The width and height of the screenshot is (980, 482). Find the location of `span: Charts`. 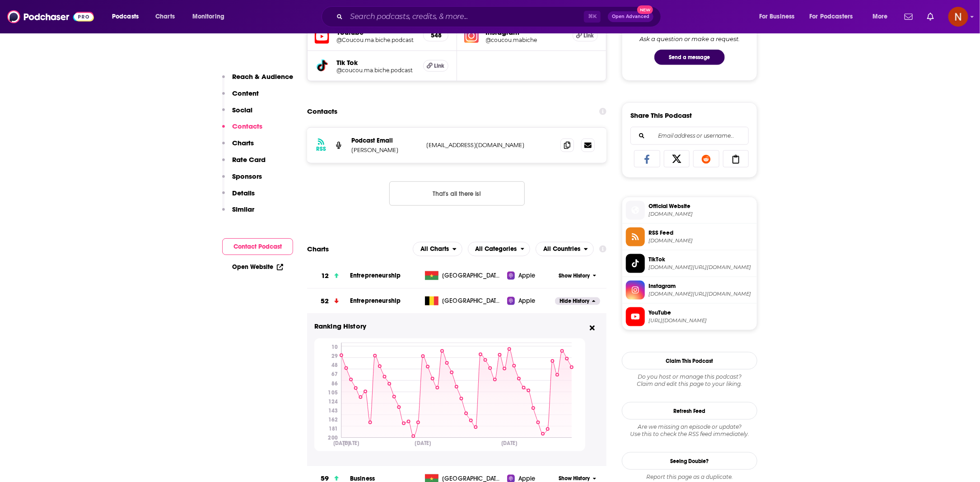

span: Charts is located at coordinates (165, 17).